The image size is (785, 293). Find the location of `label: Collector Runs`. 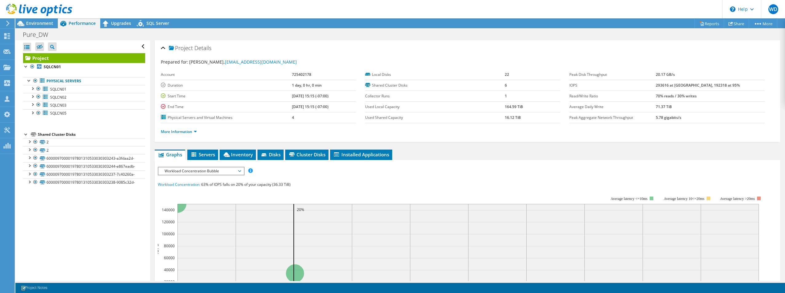

label: Collector Runs is located at coordinates (435, 96).